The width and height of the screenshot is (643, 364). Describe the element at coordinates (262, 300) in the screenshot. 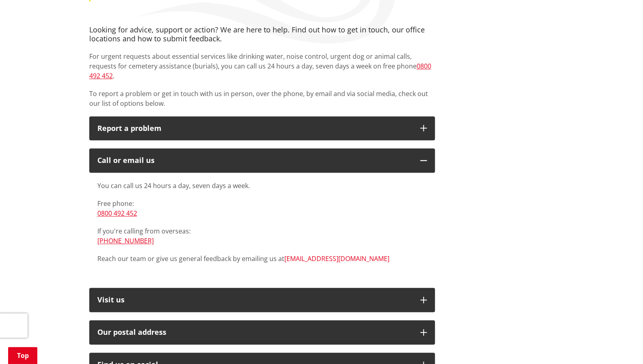

I see `button: Visit us` at that location.